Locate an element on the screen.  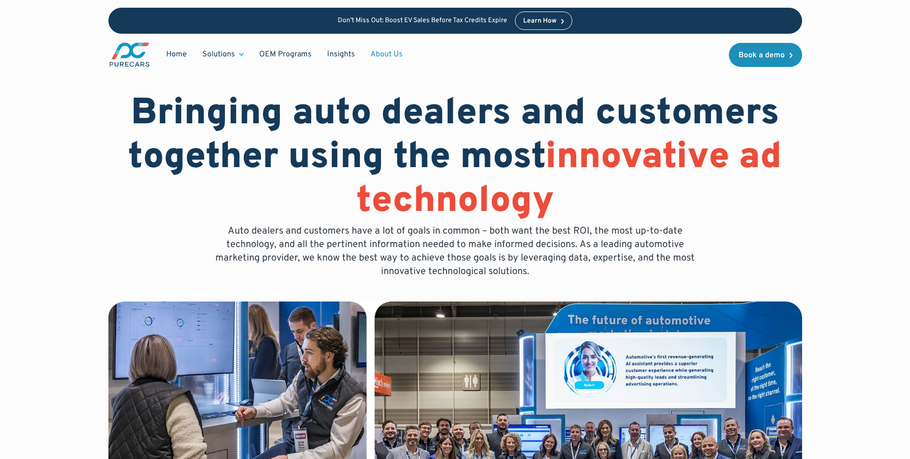
a: Learn How is located at coordinates (543, 21).